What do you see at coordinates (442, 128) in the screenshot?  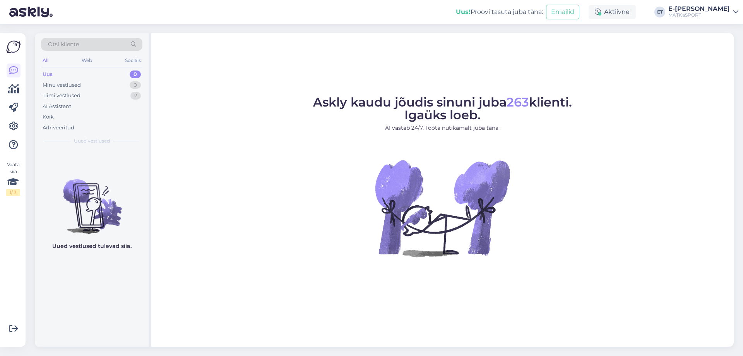 I see `p: AI vastab 24/7. Tööta nutikamalt juba täna.` at bounding box center [442, 128].